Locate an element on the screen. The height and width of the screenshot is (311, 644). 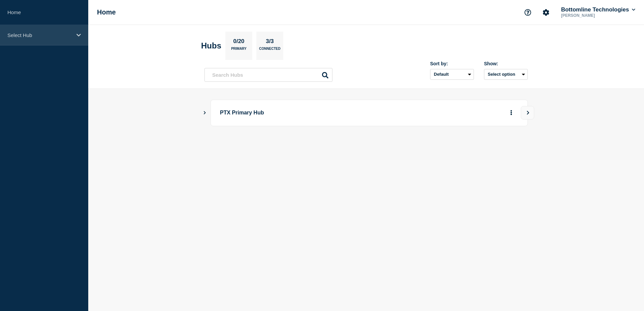
button: Account settings is located at coordinates (546, 13).